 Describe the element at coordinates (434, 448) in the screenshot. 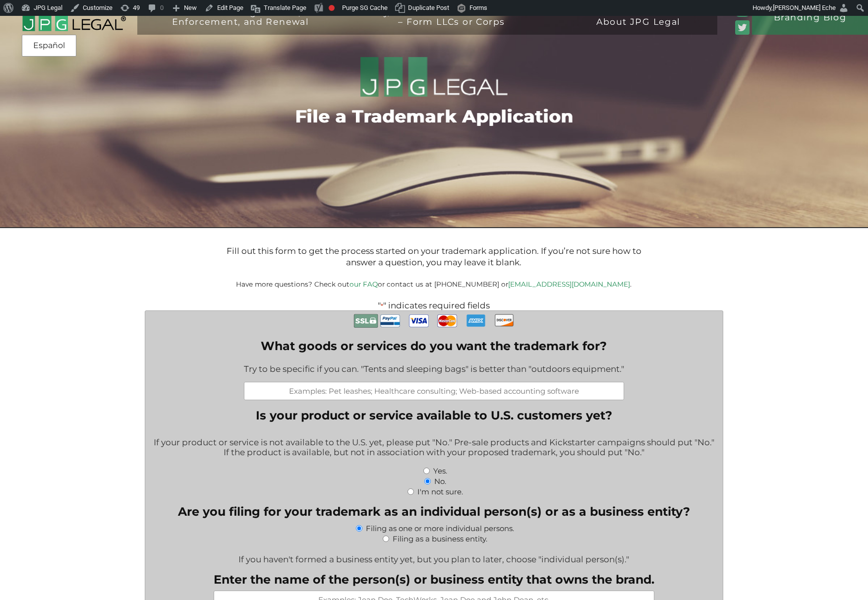

I see `div: If your product or service is not available to the U.S. yet, please put "No." Pre-sale products a...` at that location.